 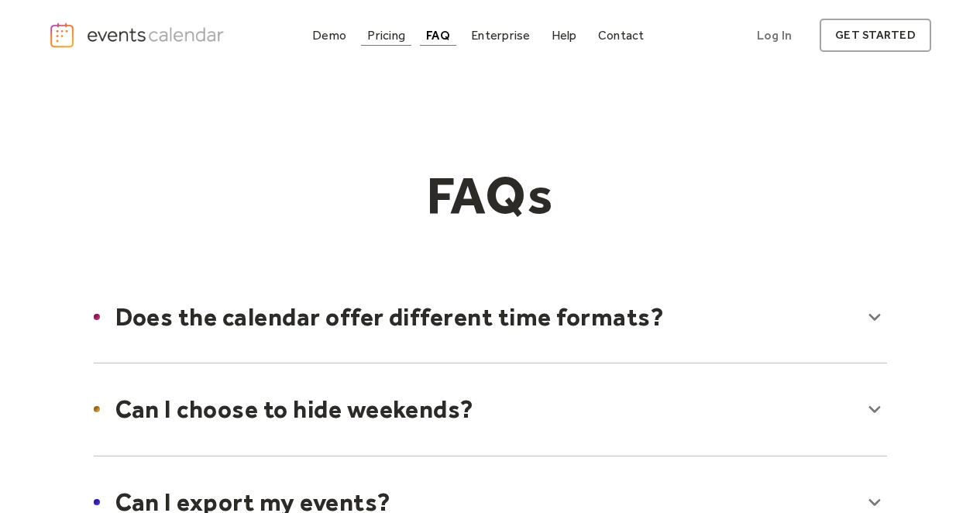 I want to click on div: Contact, so click(x=621, y=35).